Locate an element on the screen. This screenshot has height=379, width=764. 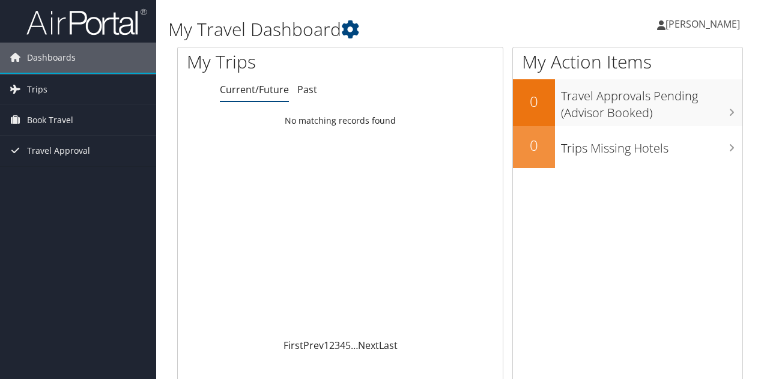
a: Current/Future is located at coordinates (254, 89).